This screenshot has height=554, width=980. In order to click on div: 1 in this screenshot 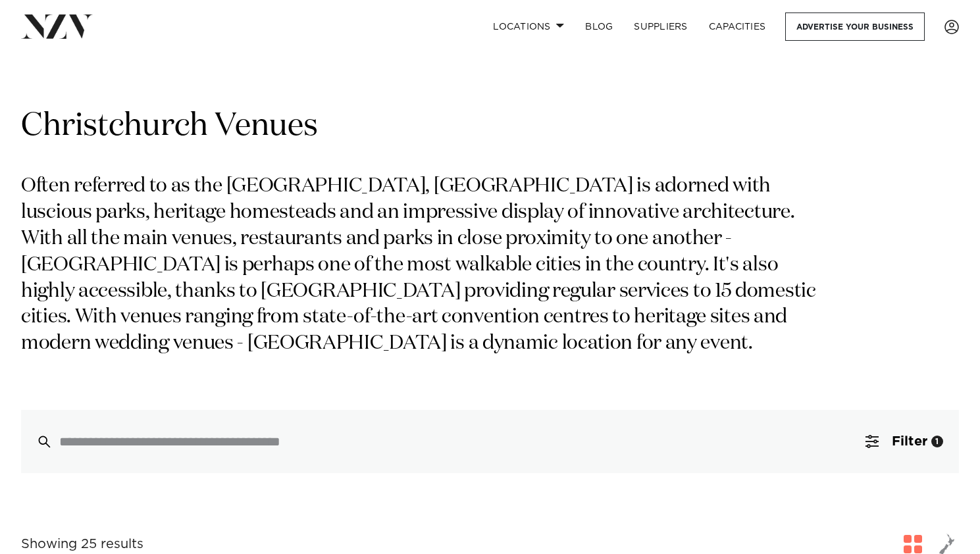, I will do `click(937, 441)`.